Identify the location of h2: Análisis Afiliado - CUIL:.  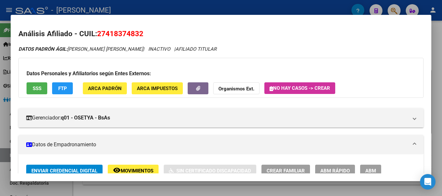
(221, 34).